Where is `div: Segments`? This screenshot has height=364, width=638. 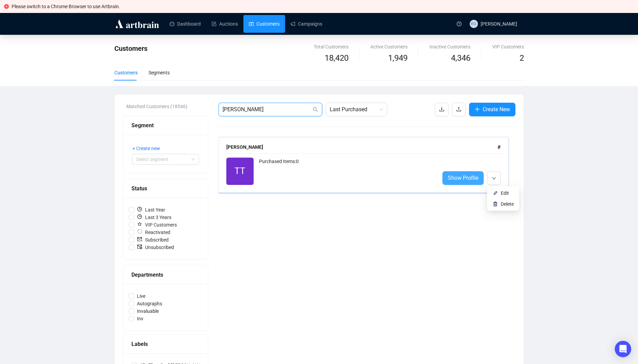
div: Segments is located at coordinates (159, 73).